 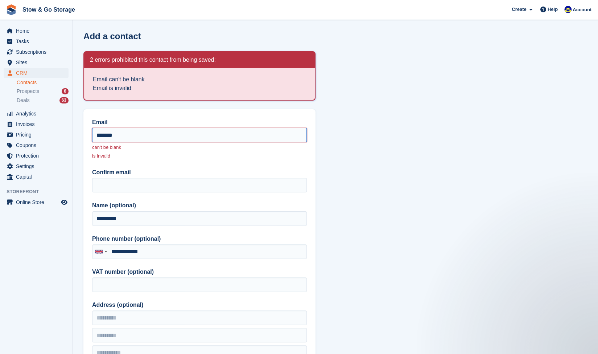 I want to click on a: Deals 63, so click(x=42, y=100).